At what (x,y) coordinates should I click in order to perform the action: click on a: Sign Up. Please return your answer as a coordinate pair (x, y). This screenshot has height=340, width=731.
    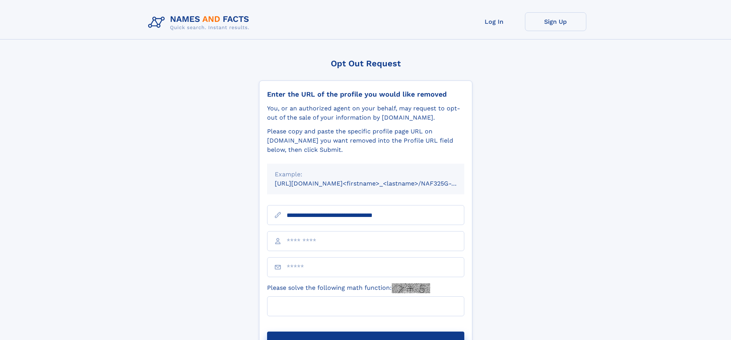
    Looking at the image, I should click on (556, 21).